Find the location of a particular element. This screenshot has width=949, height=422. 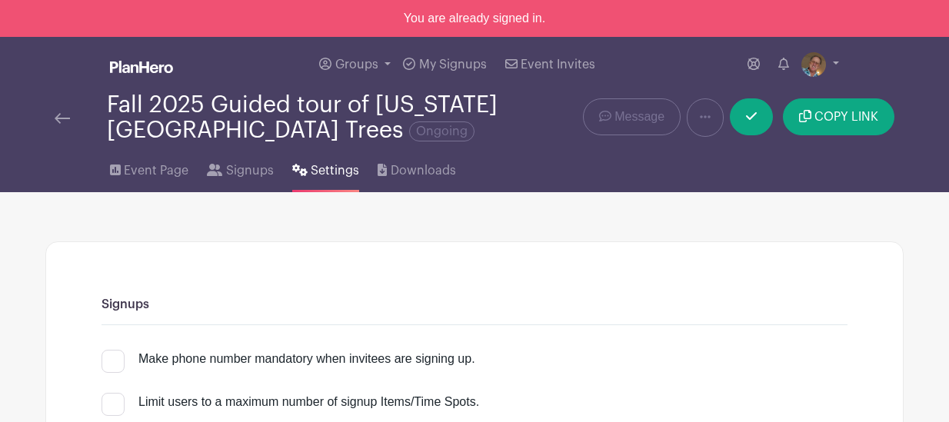

a: Groups is located at coordinates (355, 65).